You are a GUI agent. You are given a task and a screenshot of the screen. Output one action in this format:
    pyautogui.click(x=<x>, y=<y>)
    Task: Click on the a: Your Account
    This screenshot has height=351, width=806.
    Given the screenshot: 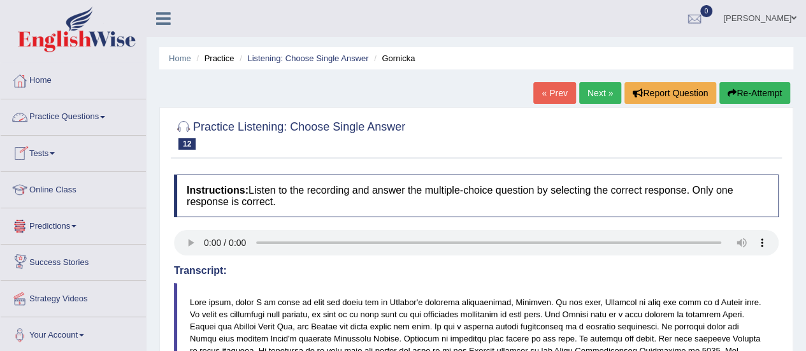 What is the action you would take?
    pyautogui.click(x=73, y=333)
    